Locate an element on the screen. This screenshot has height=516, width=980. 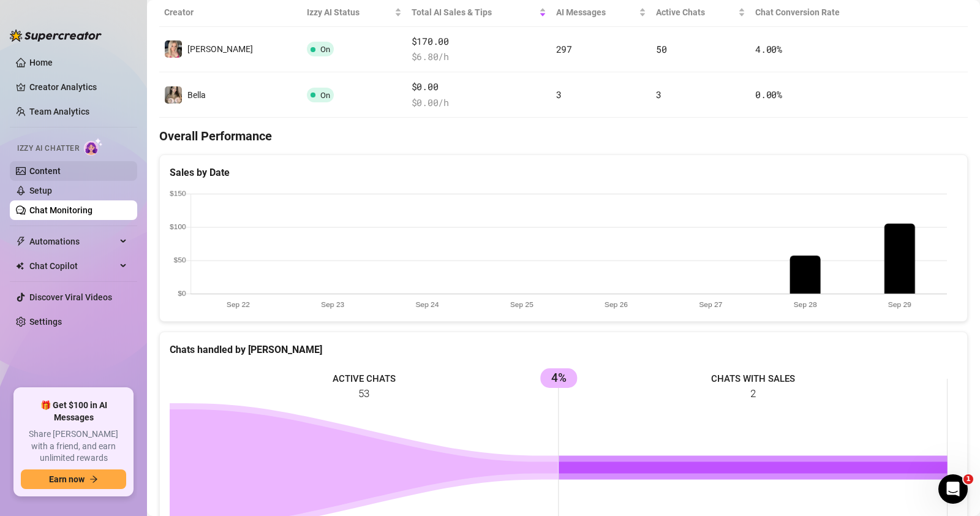
span: 0.00 % is located at coordinates (769, 95).